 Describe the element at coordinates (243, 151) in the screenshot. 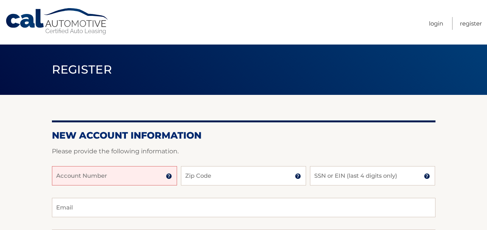

I see `p: Please provide the following information.` at that location.